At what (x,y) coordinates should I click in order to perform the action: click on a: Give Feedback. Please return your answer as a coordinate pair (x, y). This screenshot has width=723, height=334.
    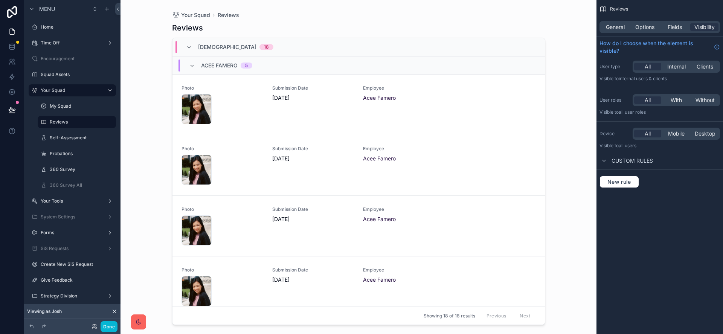
    Looking at the image, I should click on (72, 280).